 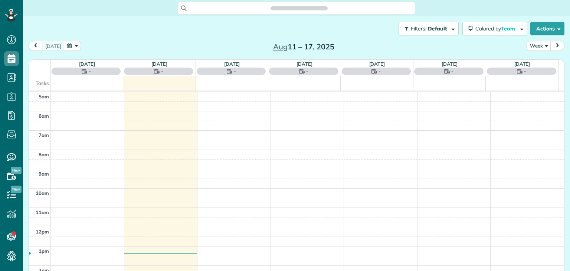 I want to click on button: prev, so click(x=36, y=46).